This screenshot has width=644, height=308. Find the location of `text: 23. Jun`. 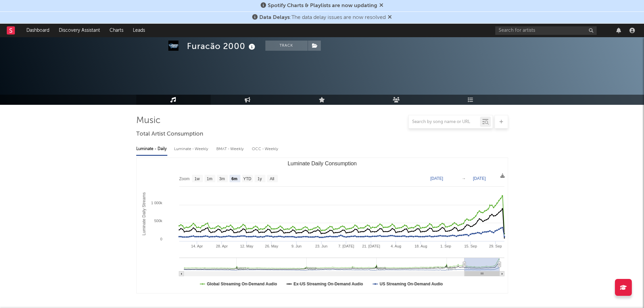

text: 23. Jun is located at coordinates (321, 246).